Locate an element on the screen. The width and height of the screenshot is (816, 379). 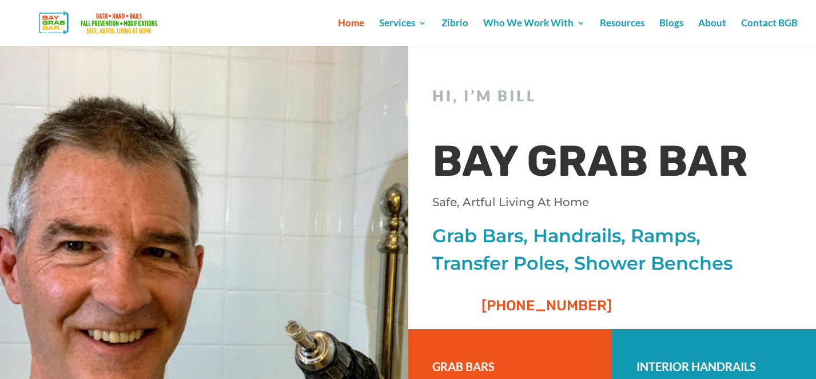
a: Blogs is located at coordinates (671, 32).